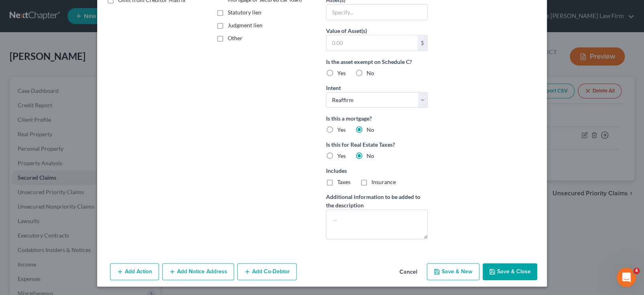 Image resolution: width=644 pixels, height=295 pixels. Describe the element at coordinates (636, 271) in the screenshot. I see `span: 4` at that location.